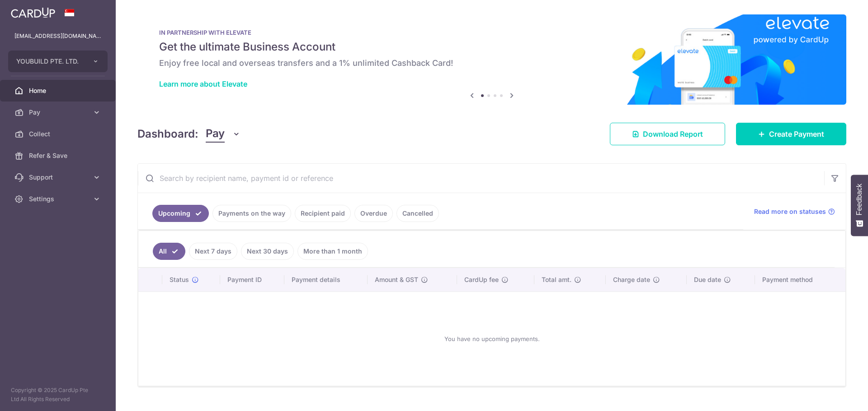  What do you see at coordinates (790, 212) in the screenshot?
I see `span: Read more on statuses` at bounding box center [790, 212].